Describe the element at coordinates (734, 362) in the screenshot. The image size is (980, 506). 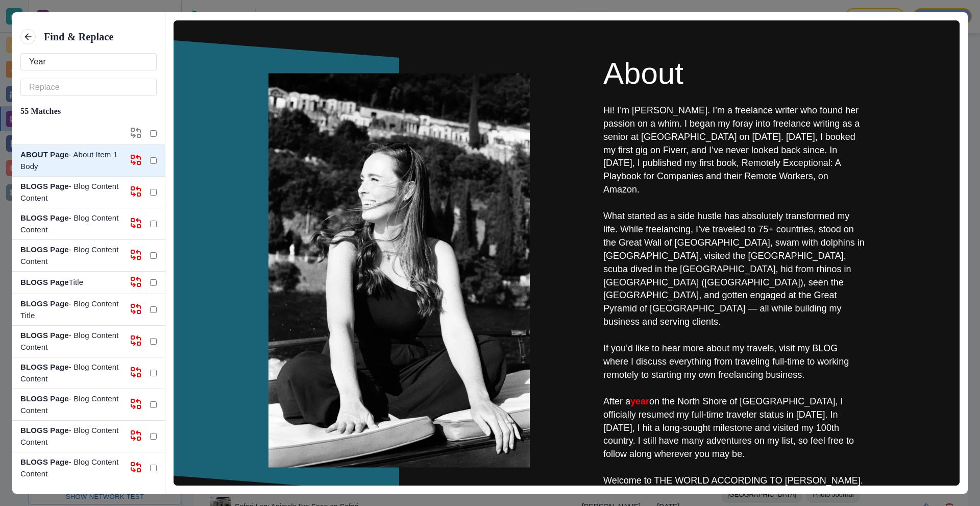
I see `p: If you’d like to hear more about my travels, visit my BLOG where I discuss everything from travel...` at that location.